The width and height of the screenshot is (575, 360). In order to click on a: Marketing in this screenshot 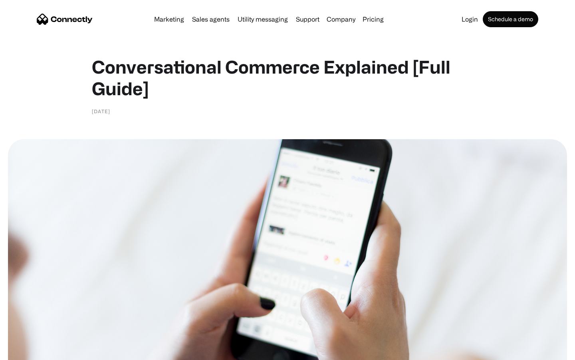, I will do `click(169, 19)`.